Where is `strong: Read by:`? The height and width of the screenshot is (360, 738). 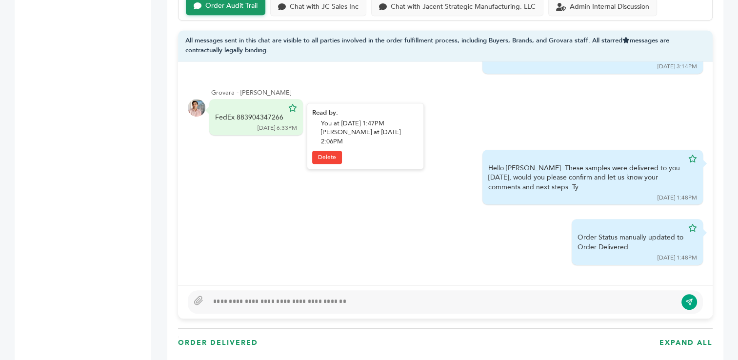 strong: Read by: is located at coordinates (325, 113).